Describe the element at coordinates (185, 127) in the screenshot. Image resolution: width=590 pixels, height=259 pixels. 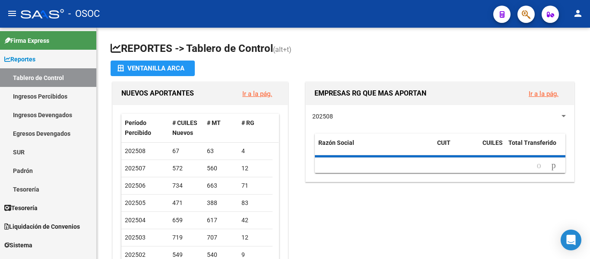
I see `span: # CUILES Nuevos` at that location.